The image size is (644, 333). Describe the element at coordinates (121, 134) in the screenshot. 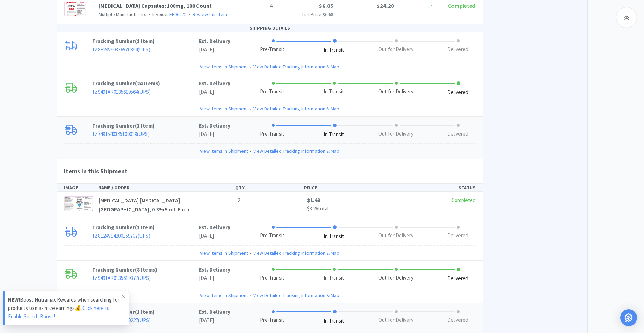

I see `a: 1Z7491540345100019(UPS)` at that location.